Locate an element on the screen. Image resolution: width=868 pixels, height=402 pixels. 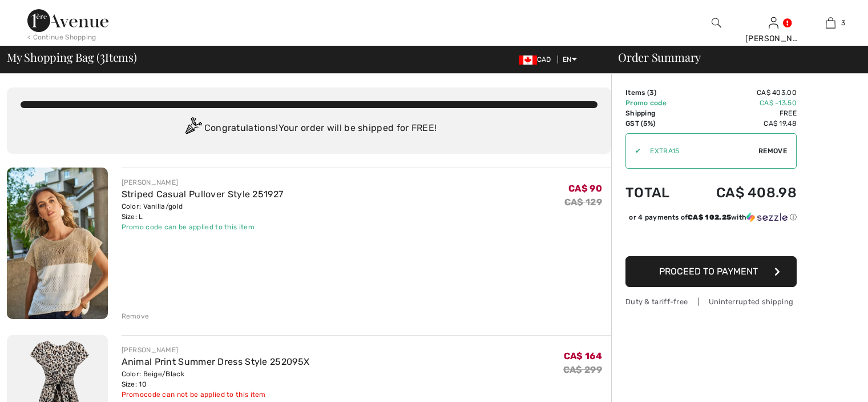
td: Free is located at coordinates (742, 113).